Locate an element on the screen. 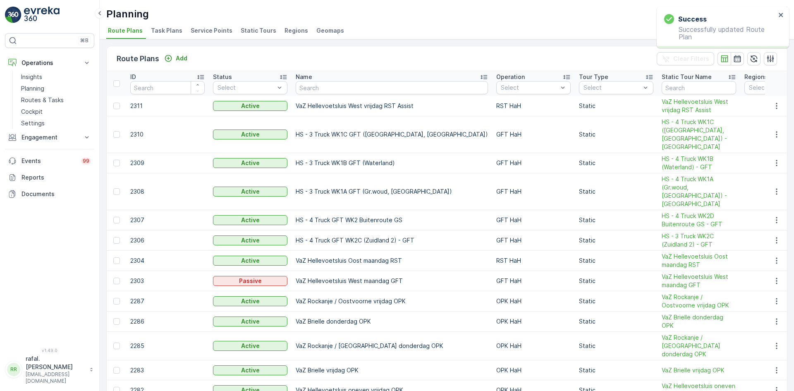  p: Reports is located at coordinates (56, 178).